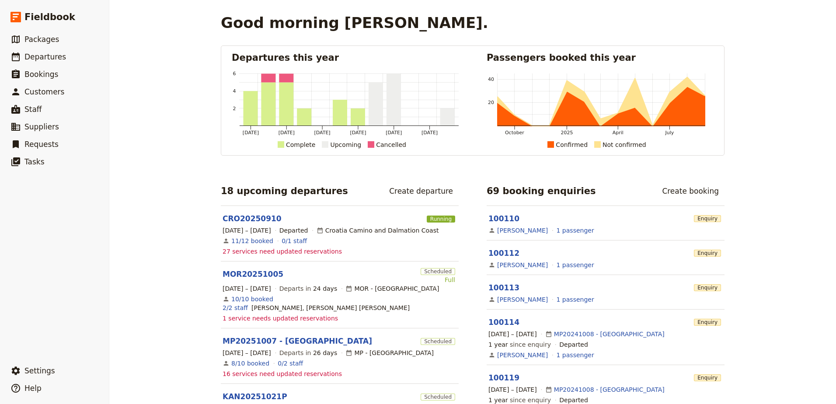  What do you see at coordinates (253, 274) in the screenshot?
I see `a: MOR20251005` at bounding box center [253, 274].